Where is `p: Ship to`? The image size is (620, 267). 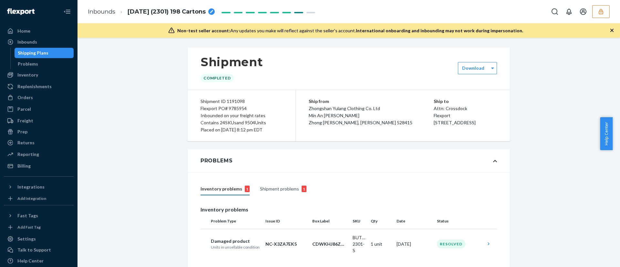
p: Ship to is located at coordinates (466, 101).